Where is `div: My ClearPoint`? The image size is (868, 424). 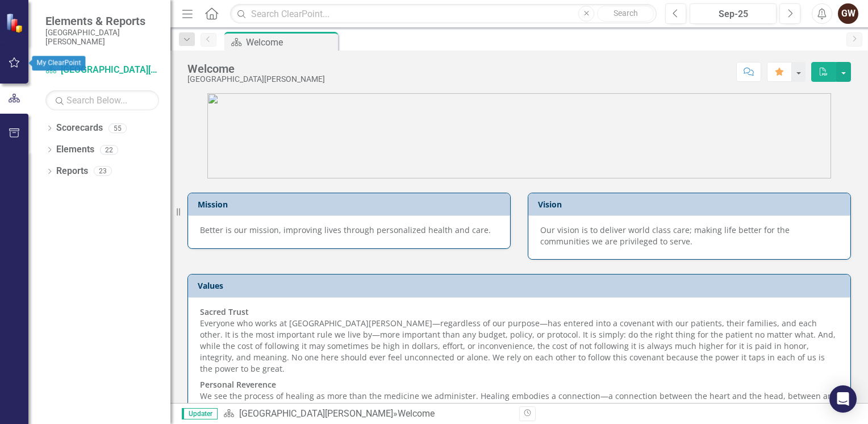
div: My ClearPoint is located at coordinates (59, 63).